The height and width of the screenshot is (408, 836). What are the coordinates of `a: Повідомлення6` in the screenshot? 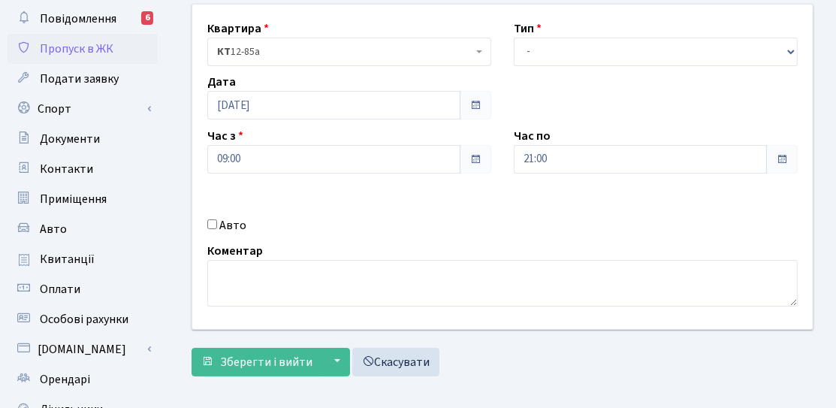 It's located at (83, 19).